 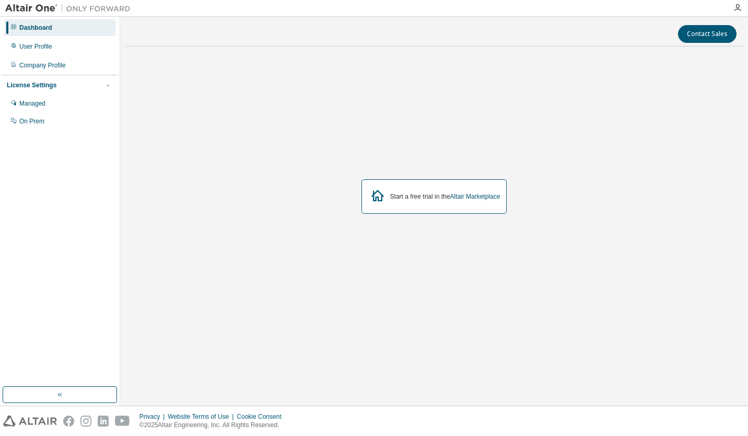 What do you see at coordinates (214, 425) in the screenshot?
I see `p: © 2025 Altair Engineering, Inc. All Rights Reserved.` at bounding box center [214, 425].